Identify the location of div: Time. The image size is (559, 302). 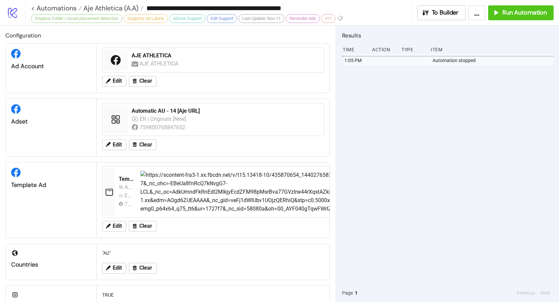
(354, 50).